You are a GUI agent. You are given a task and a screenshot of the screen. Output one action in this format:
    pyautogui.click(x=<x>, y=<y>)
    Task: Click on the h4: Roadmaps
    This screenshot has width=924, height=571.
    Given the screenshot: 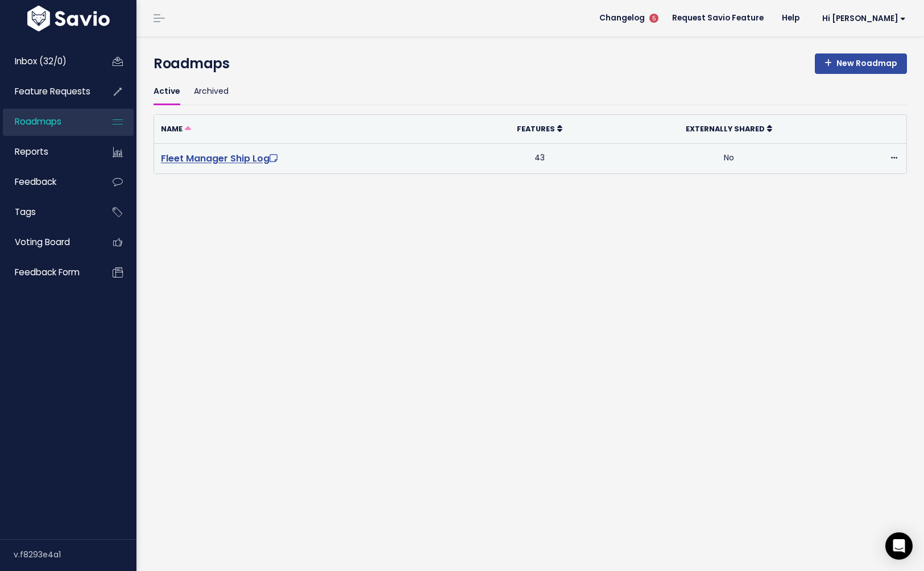 What is the action you would take?
    pyautogui.click(x=531, y=63)
    